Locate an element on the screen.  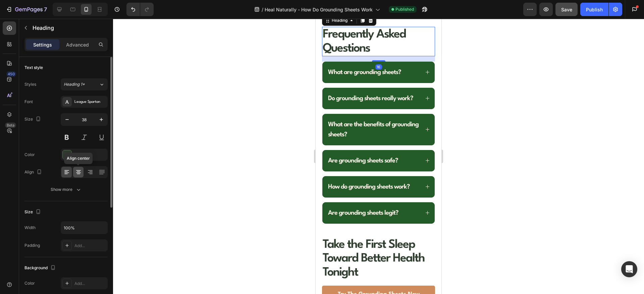
div: Text style is located at coordinates (34, 68).